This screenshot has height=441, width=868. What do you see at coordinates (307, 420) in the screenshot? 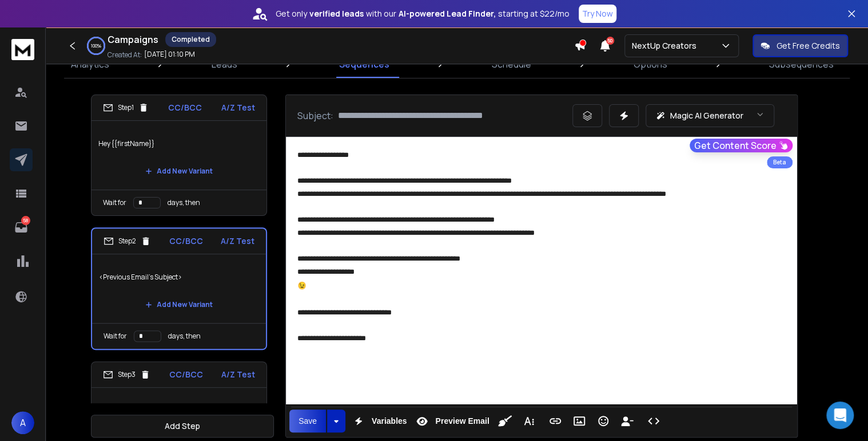
I see `button: Save` at bounding box center [307, 420].